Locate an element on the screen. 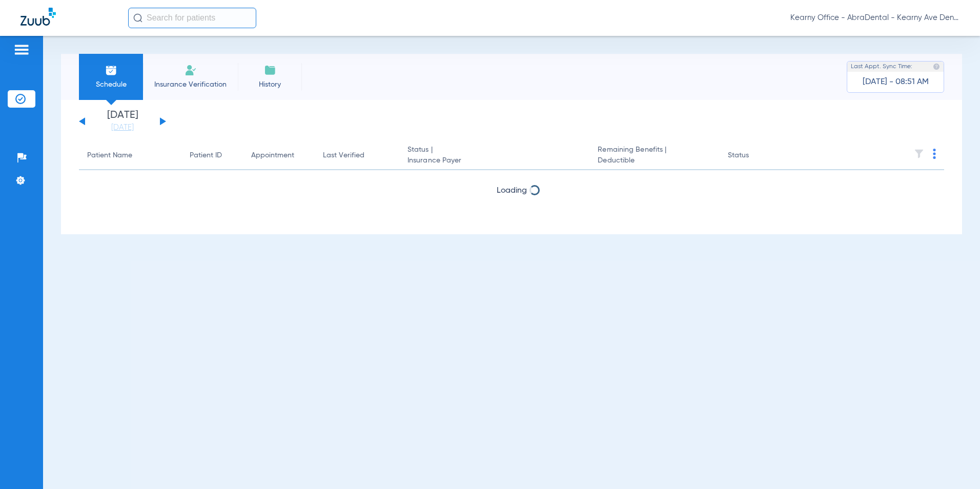  span: Deductible is located at coordinates (654, 161).